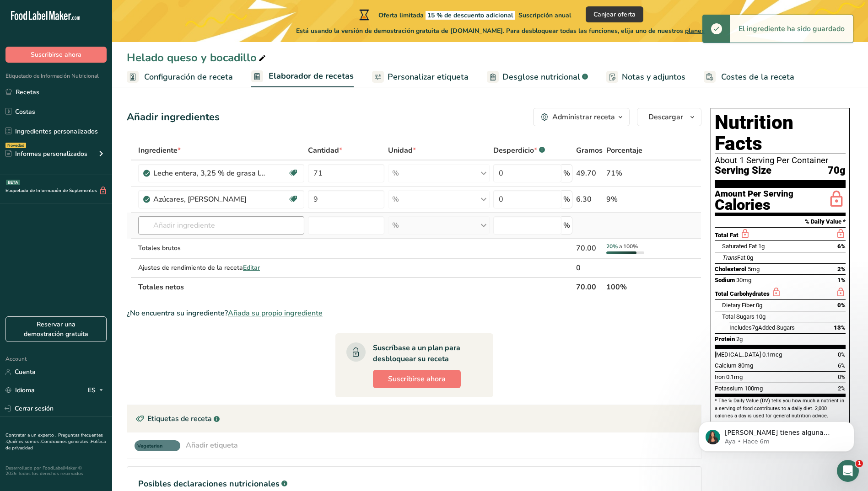  Describe the element at coordinates (46, 154) in the screenshot. I see `div: Informes personalizados` at that location.